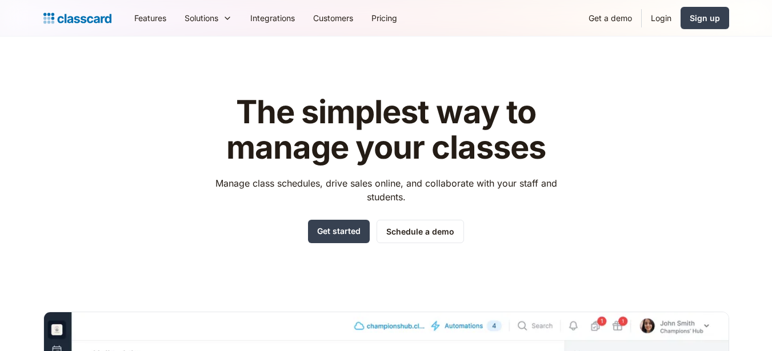  What do you see at coordinates (704, 18) in the screenshot?
I see `a: Sign up` at bounding box center [704, 18].